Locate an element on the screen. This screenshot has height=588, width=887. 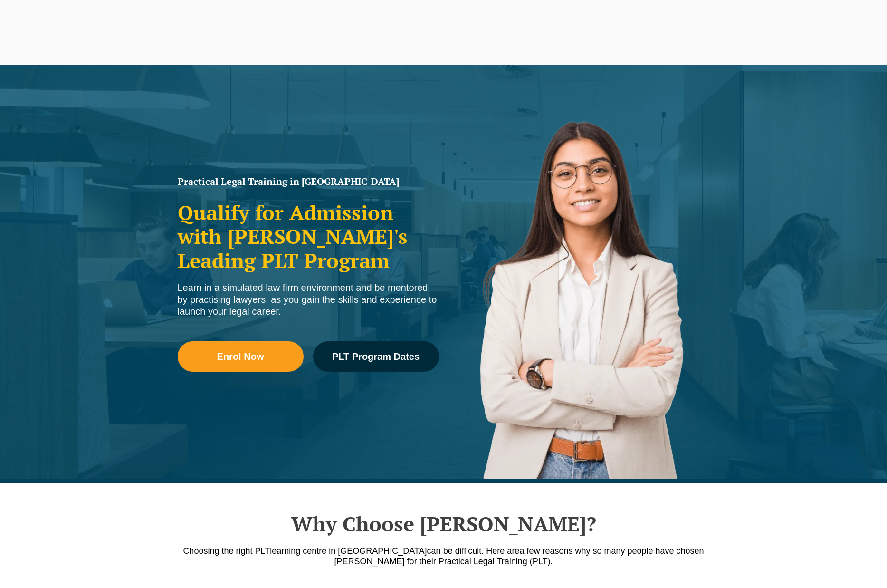
div: Learn in a simulated law firm environment and be mentored by practising lawyers, as you gain the ... is located at coordinates (308, 299).